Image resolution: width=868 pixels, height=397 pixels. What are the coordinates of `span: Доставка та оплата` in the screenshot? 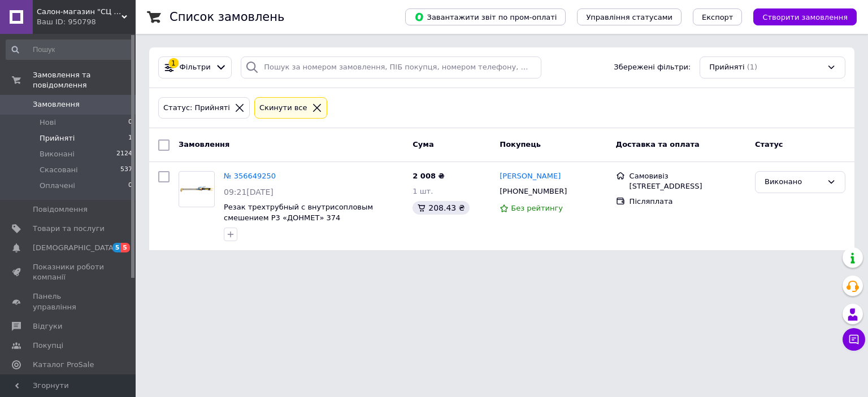 It's located at (658, 144).